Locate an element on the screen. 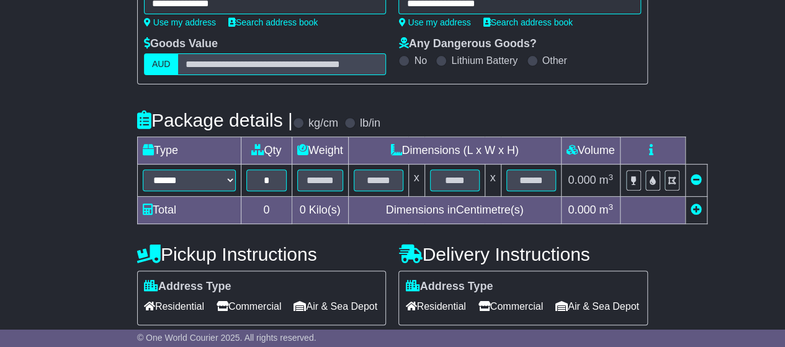  td: Dimensions (L x W x H) is located at coordinates (454, 151).